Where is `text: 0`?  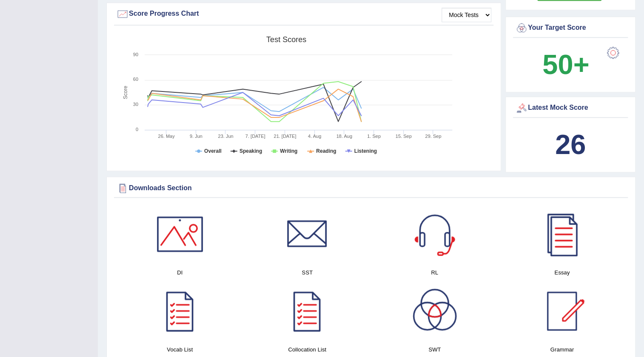
text: 0 is located at coordinates (137, 129).